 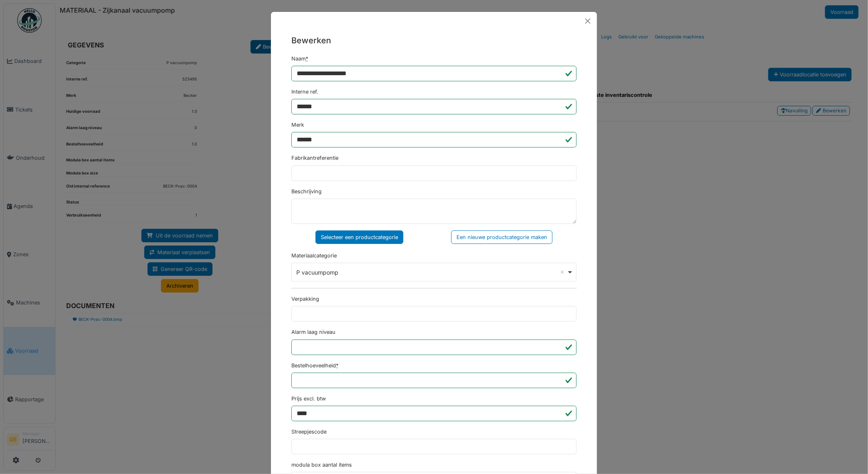 What do you see at coordinates (305, 299) in the screenshot?
I see `label: Verpakking` at bounding box center [305, 299].